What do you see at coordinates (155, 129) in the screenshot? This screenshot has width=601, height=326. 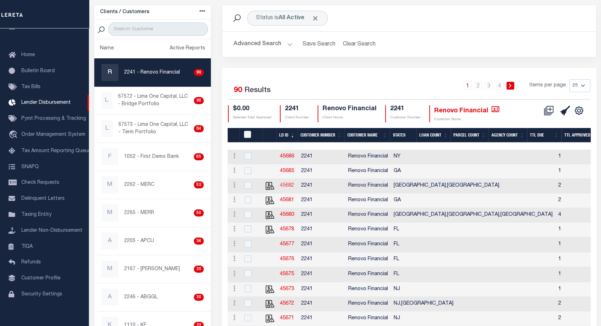 I see `p: 67573 - Lima One Capital, LLC - Term Portfolio` at bounding box center [155, 129].